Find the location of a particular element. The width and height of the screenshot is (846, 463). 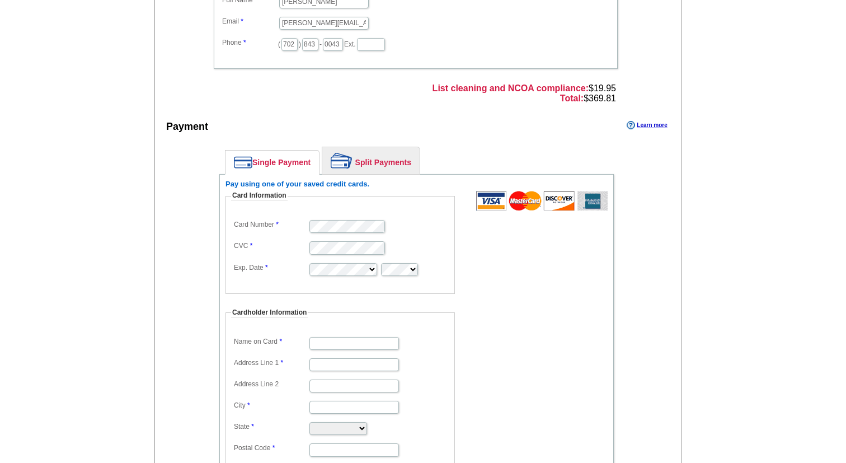

h6: Pay using one of your saved credit cards. is located at coordinates (416, 184).